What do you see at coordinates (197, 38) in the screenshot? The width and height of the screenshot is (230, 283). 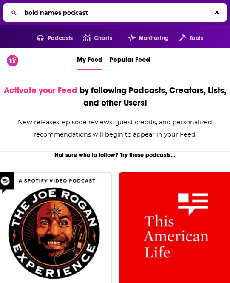 I see `span: Tools` at bounding box center [197, 38].